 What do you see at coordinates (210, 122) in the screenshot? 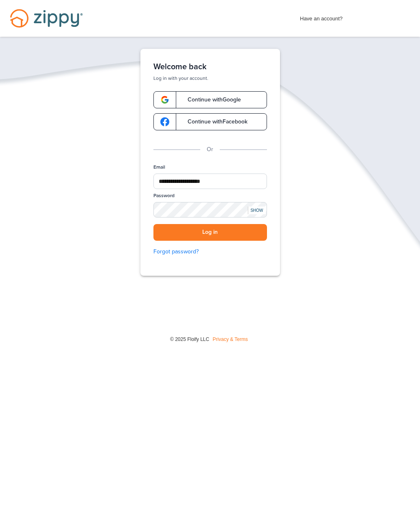
I see `a: google-logoContinue withFacebook` at bounding box center [210, 122].